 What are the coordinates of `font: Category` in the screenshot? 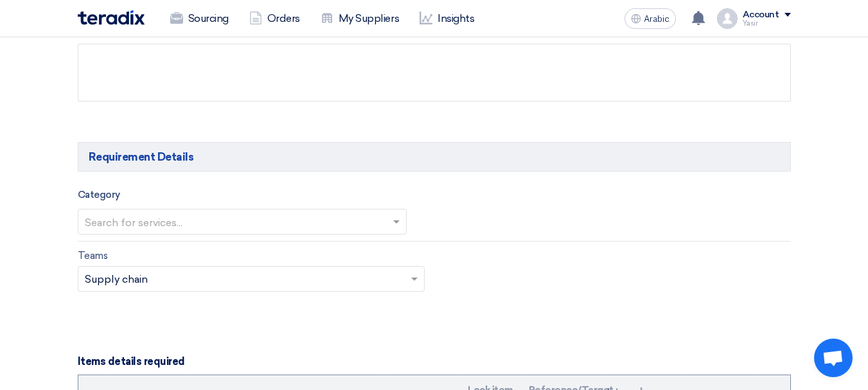 It's located at (99, 195).